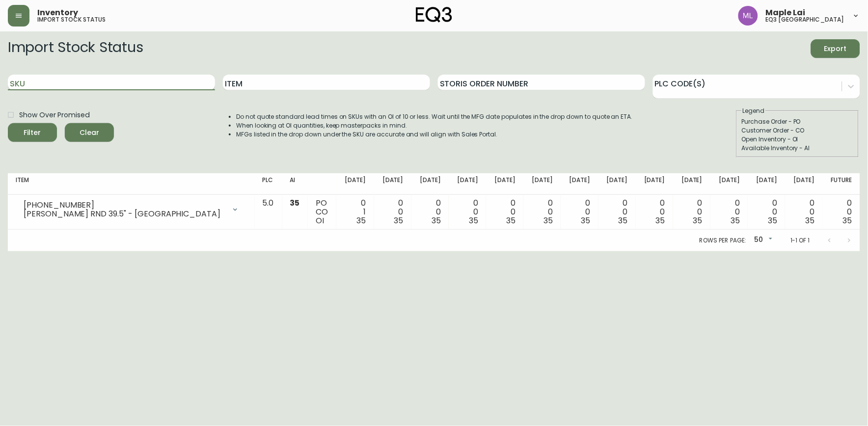 The image size is (868, 426). I want to click on legend: Legend, so click(754, 111).